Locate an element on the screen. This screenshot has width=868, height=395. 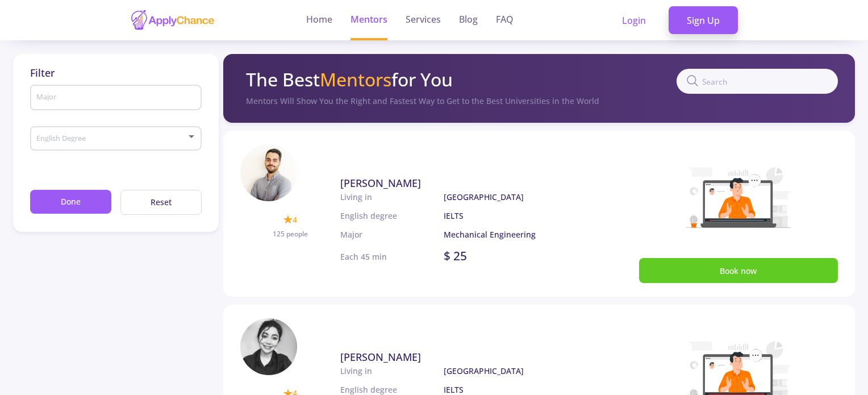
a: Login is located at coordinates (634, 21).